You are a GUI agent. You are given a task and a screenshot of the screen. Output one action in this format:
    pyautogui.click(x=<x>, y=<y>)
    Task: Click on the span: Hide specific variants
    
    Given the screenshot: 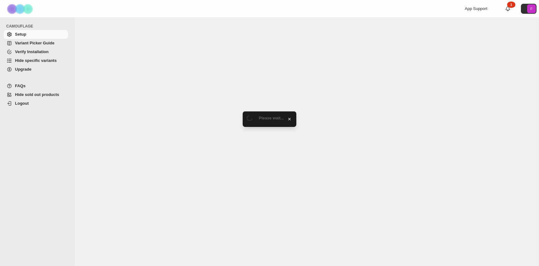 What is the action you would take?
    pyautogui.click(x=36, y=60)
    